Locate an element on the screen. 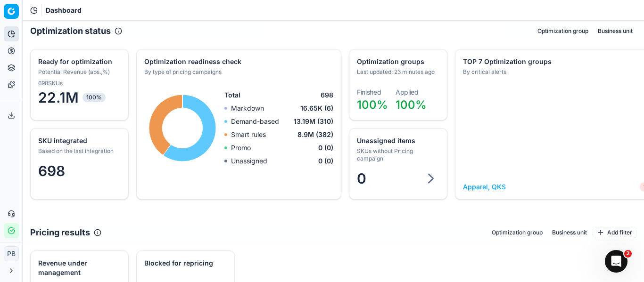 This screenshot has height=282, width=644. span: 8.9M (382) is located at coordinates (316, 135).